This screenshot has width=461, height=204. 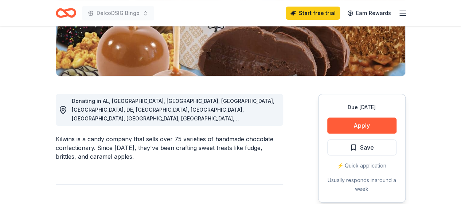 What do you see at coordinates (362, 165) in the screenshot?
I see `div: ⚡️ Quick application` at bounding box center [362, 165].